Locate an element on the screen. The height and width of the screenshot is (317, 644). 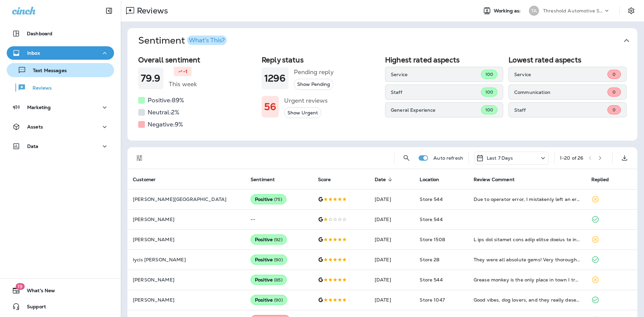
h1: 56 is located at coordinates (270, 107).